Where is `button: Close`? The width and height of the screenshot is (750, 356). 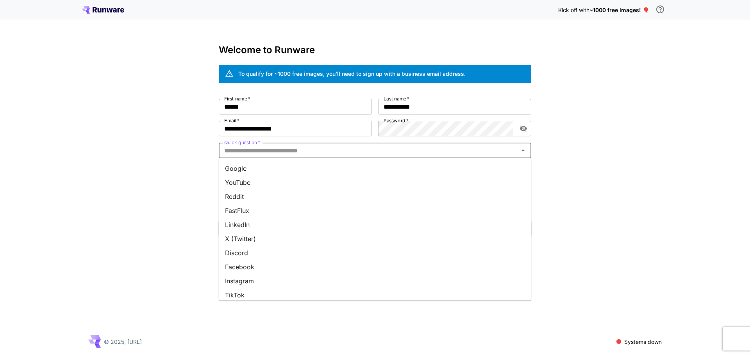 button: Close is located at coordinates (523, 150).